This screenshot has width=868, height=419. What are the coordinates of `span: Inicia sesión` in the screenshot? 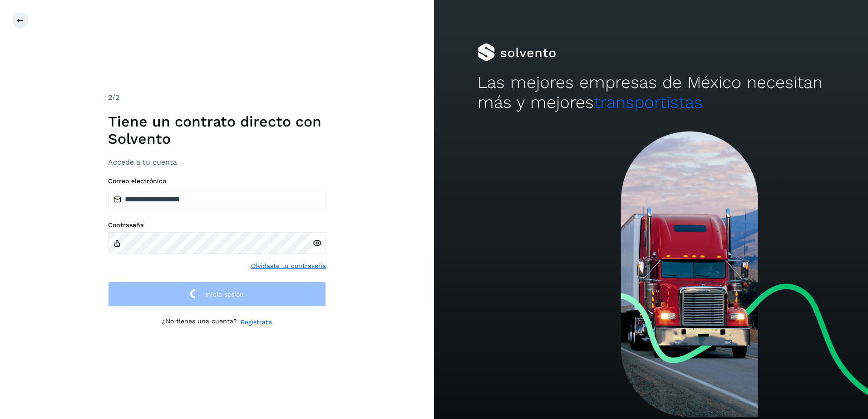 It's located at (225, 295).